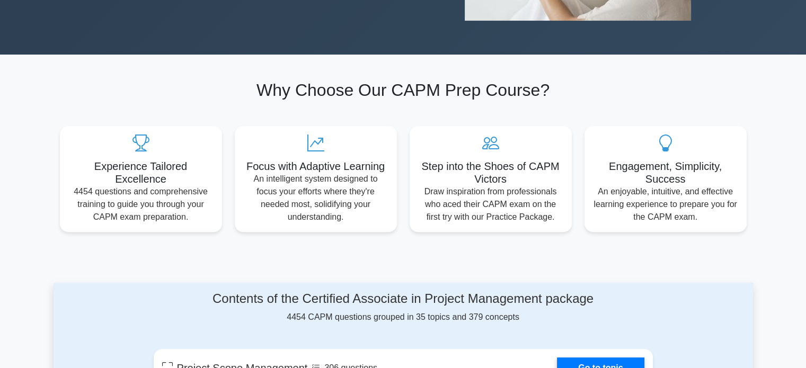 The width and height of the screenshot is (806, 368). I want to click on p: 4454 questions and comprehensive training to guide you through your CAPM exam preparation., so click(141, 204).